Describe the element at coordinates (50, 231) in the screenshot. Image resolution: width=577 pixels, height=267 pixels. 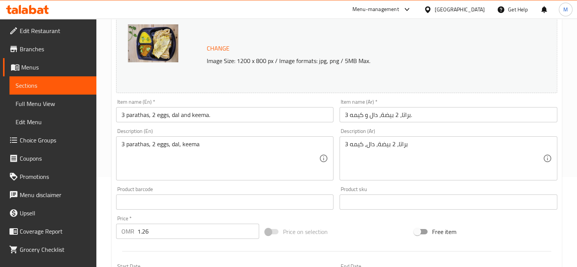
I see `a: Coverage Report` at that location.